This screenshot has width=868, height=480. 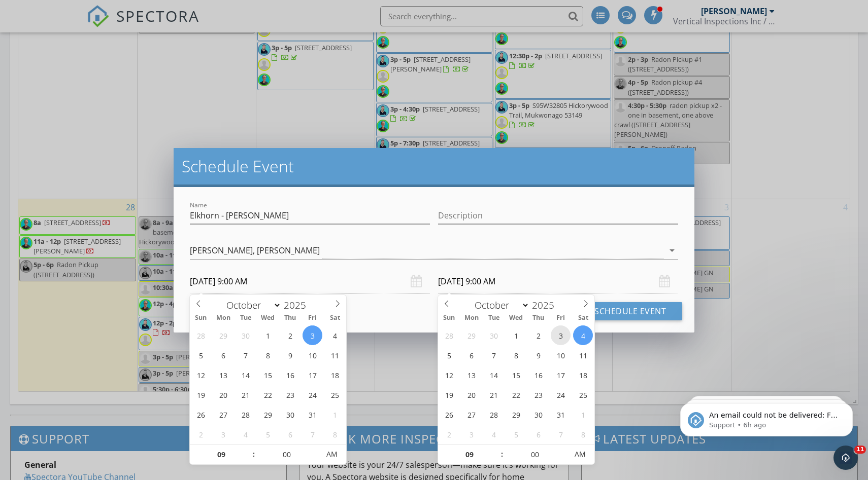 I want to click on span: Wed, so click(x=268, y=317).